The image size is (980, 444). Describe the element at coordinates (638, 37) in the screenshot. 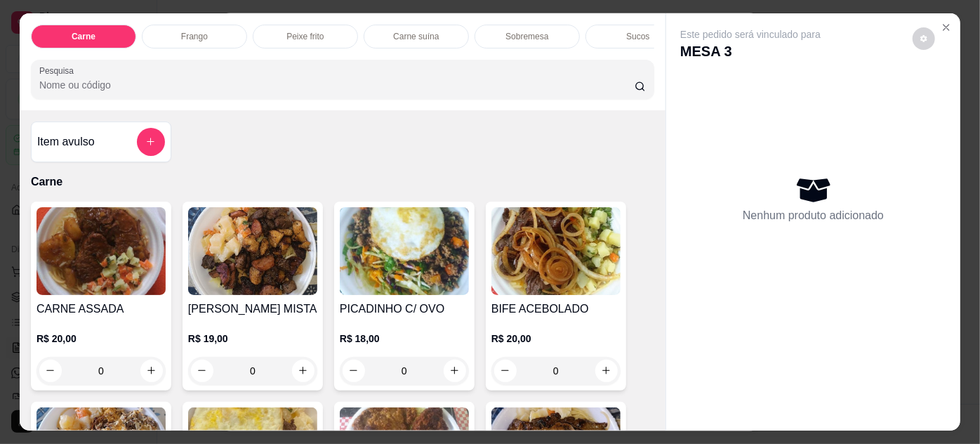

I see `p: Sucos` at that location.